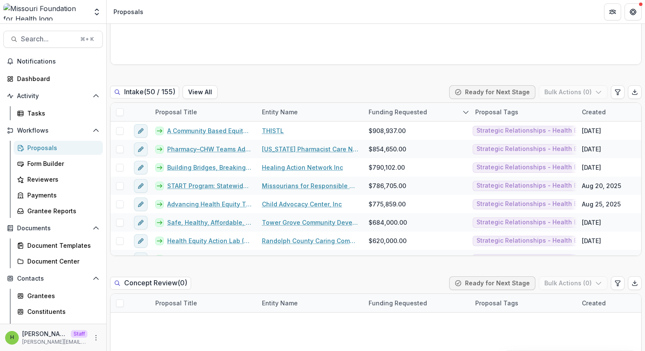 Image resolution: width=645 pixels, height=351 pixels. I want to click on a: START Program: Statewide Transportation Advocacy for Rural Transformation, so click(209, 186).